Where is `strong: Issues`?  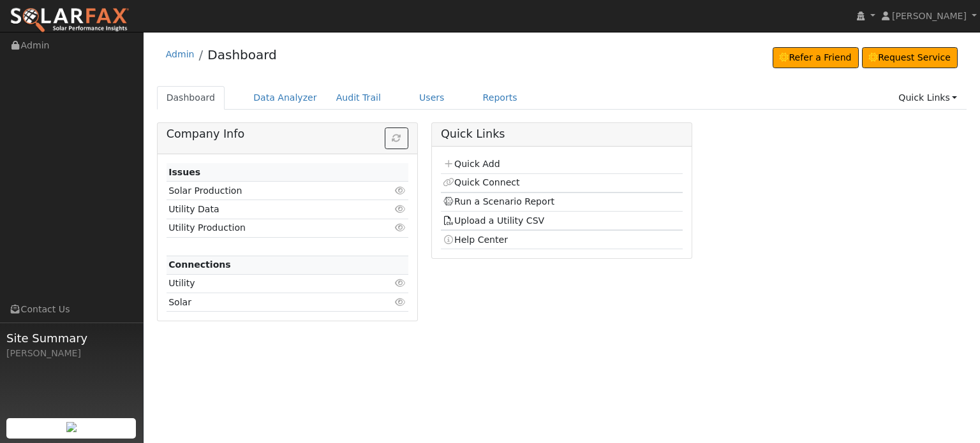
strong: Issues is located at coordinates (185, 172).